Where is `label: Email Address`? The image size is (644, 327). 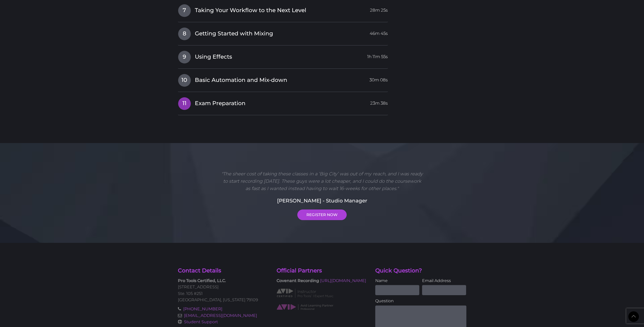
label: Email Address is located at coordinates (444, 281).